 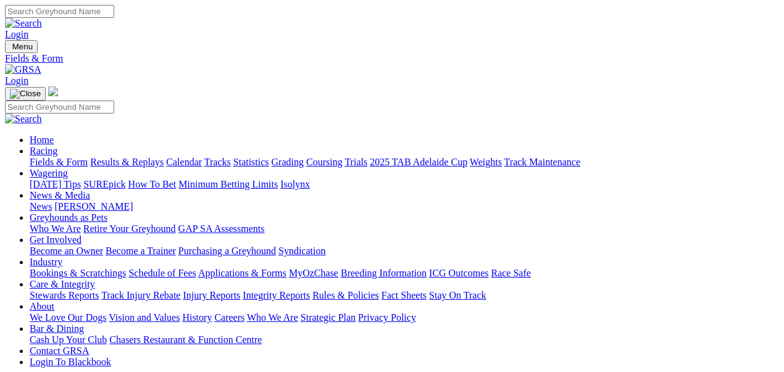 I want to click on a: Applications & Forms, so click(x=242, y=273).